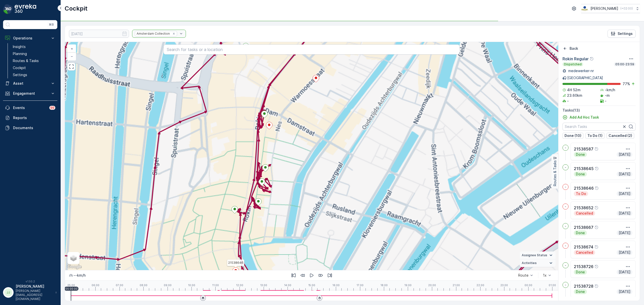  Describe the element at coordinates (30, 38) in the screenshot. I see `p: Operations` at that location.